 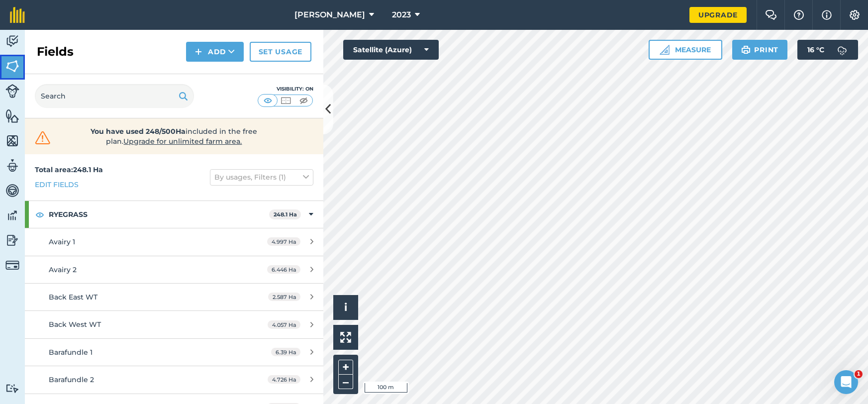 I want to click on img: svg+xml;base64,PHN2ZyB4bWxucz0iaHR0cDovL3d3dy53My5vcmcvMjAwMC9zdmciIHdpZHRoPSIxOCIgaGVpZ2h0PSIyNC..., so click(x=40, y=214).